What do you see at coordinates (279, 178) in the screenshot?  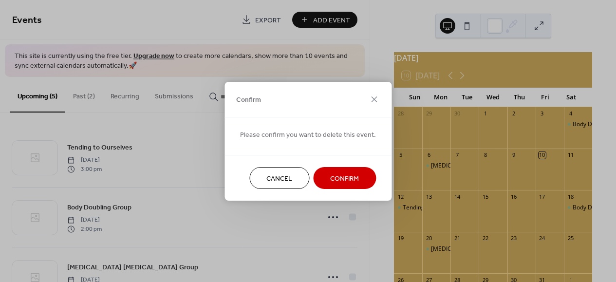 I see `span: Cancel` at bounding box center [279, 178].